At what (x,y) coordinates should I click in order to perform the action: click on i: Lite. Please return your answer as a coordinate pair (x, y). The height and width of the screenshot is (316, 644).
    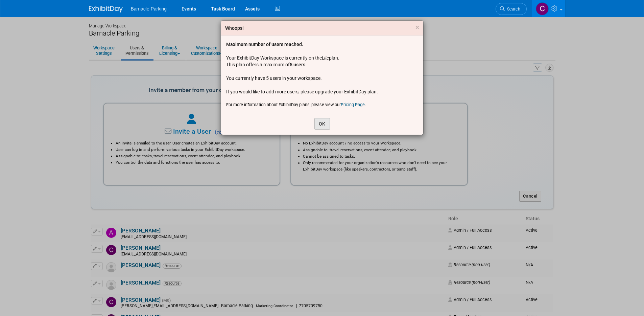
    Looking at the image, I should click on (325, 58).